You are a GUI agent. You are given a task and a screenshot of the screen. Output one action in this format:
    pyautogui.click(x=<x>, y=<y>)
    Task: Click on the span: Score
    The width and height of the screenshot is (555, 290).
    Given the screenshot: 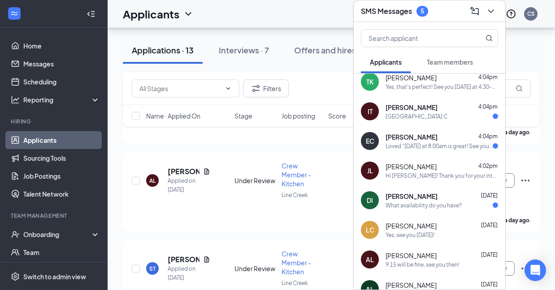 What is the action you would take?
    pyautogui.click(x=337, y=116)
    